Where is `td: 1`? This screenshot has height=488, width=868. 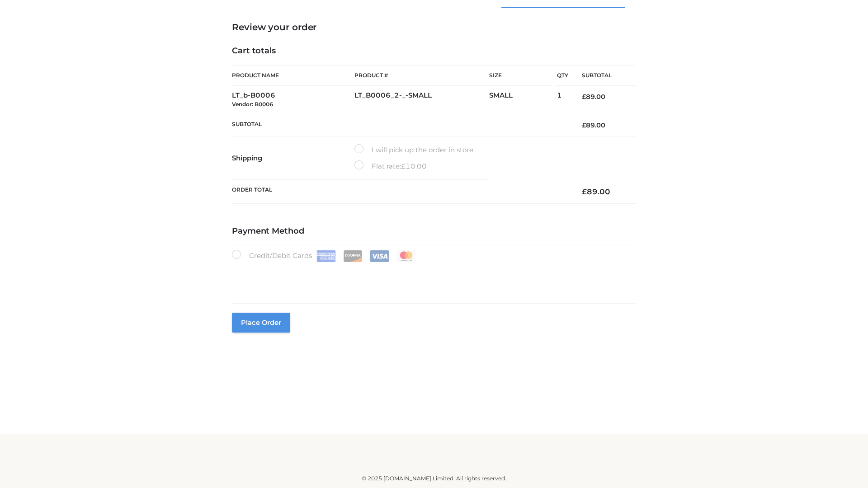 td: 1 is located at coordinates (563, 100).